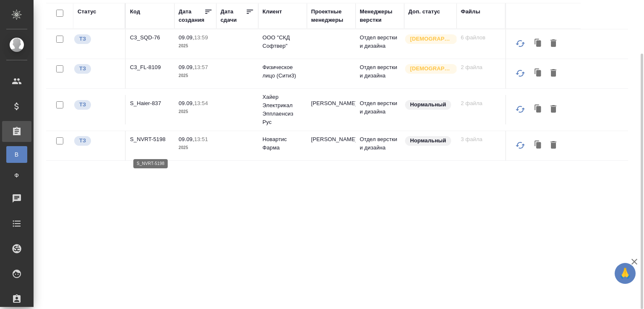 Image resolution: width=644 pixels, height=309 pixels. Describe the element at coordinates (191, 16) in the screenshot. I see `div: Дата создания` at that location.